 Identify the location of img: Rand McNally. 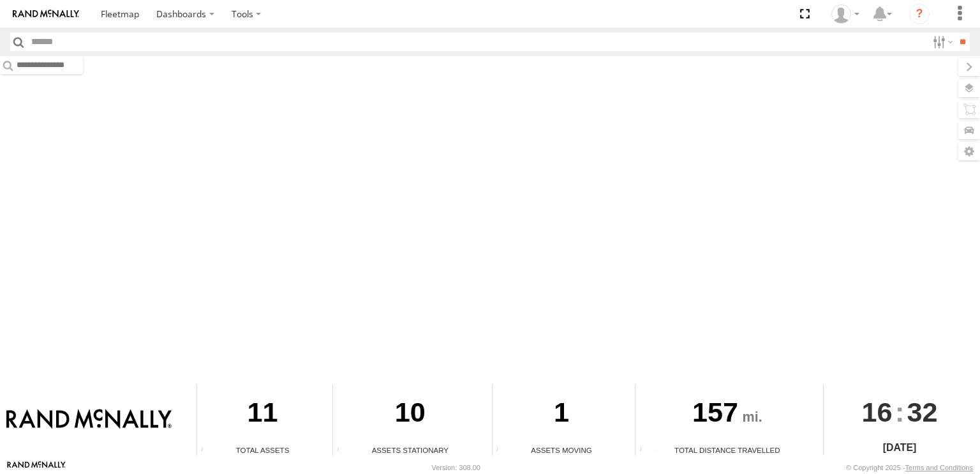
(89, 419).